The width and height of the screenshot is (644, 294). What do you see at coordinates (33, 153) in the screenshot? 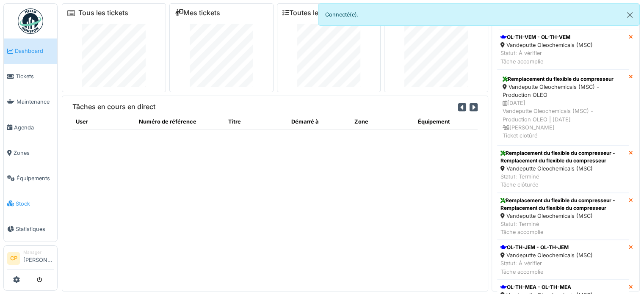
I see `span: Zones` at bounding box center [33, 153].